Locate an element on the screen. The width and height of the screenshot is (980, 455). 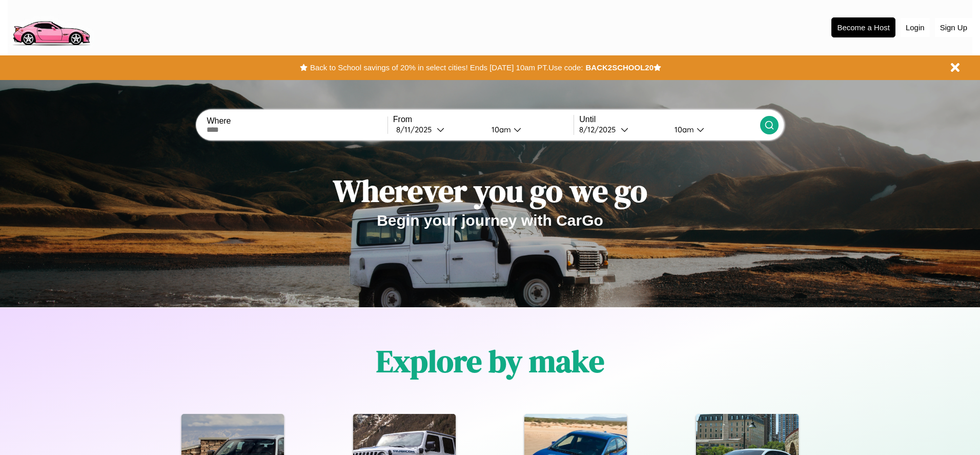
button: Login is located at coordinates (915, 27).